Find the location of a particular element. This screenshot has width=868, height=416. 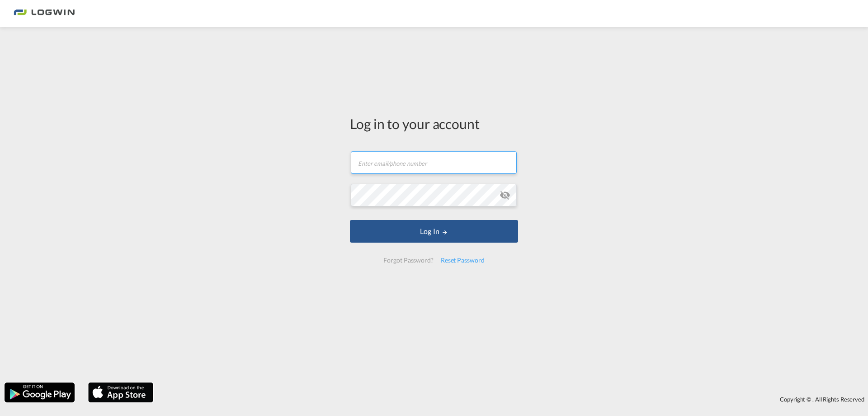

img: google.png is located at coordinates (39, 392).